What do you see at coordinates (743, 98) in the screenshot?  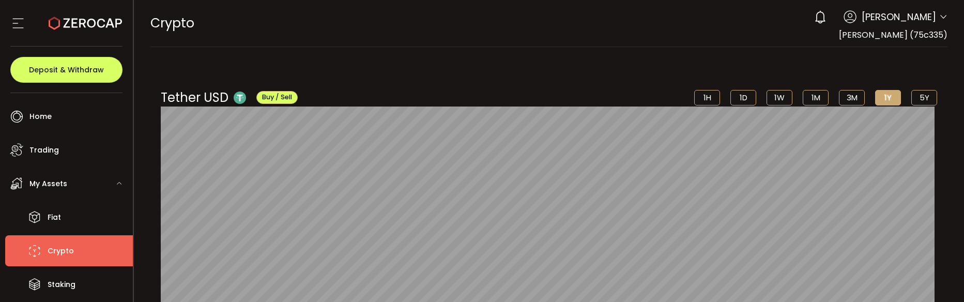 I see `li: 1D` at bounding box center [743, 98].